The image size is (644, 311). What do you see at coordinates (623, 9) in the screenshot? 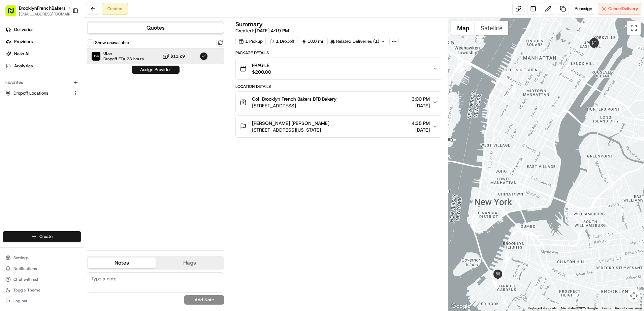
I see `span: Cancel Delivery` at bounding box center [623, 9].